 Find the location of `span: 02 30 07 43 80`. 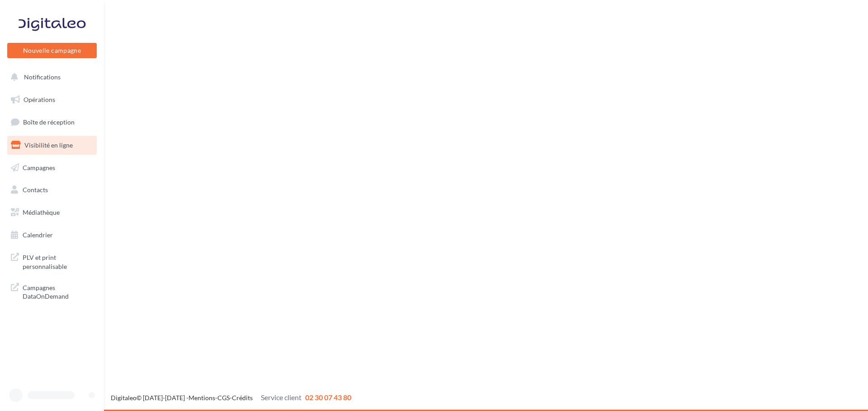

span: 02 30 07 43 80 is located at coordinates (329, 398).